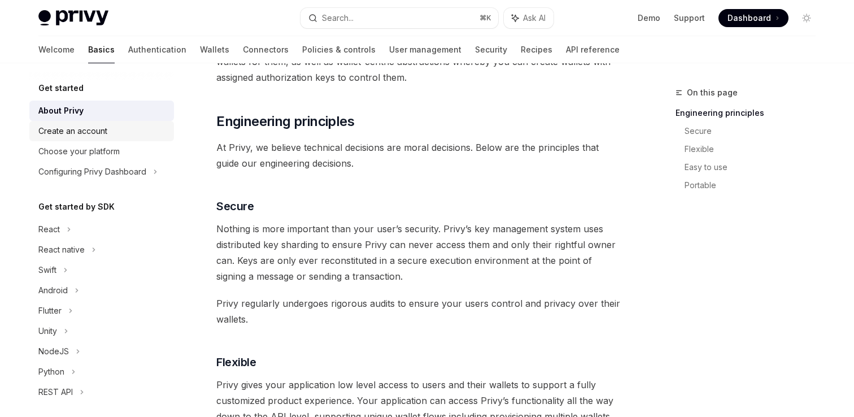 This screenshot has width=854, height=417. Describe the element at coordinates (754, 185) in the screenshot. I see `a: Portable` at that location.